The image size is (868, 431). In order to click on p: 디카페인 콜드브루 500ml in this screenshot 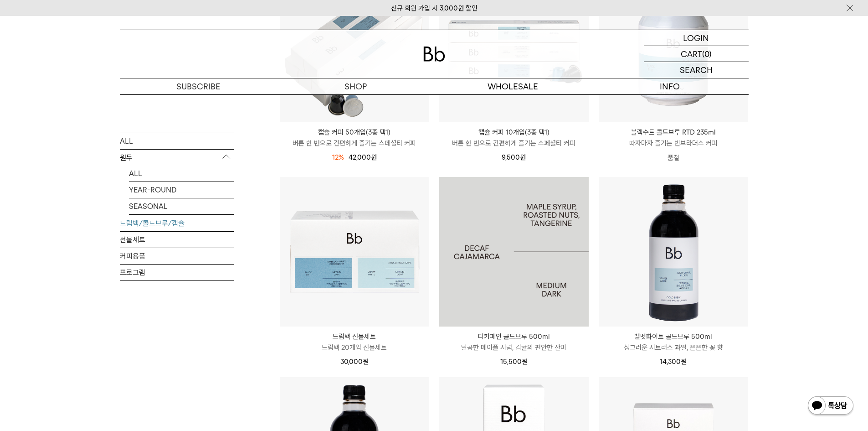, I will do `click(514, 336)`.